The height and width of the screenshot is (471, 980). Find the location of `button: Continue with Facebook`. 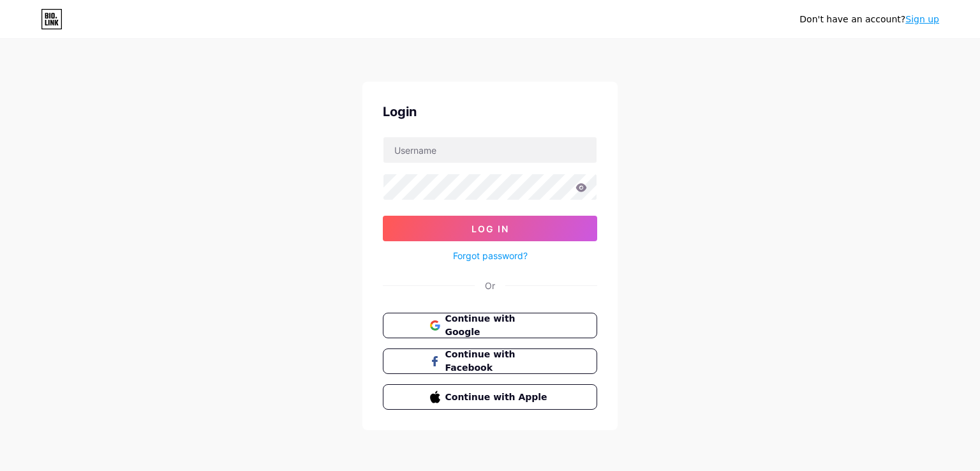

button: Continue with Facebook is located at coordinates (490, 361).